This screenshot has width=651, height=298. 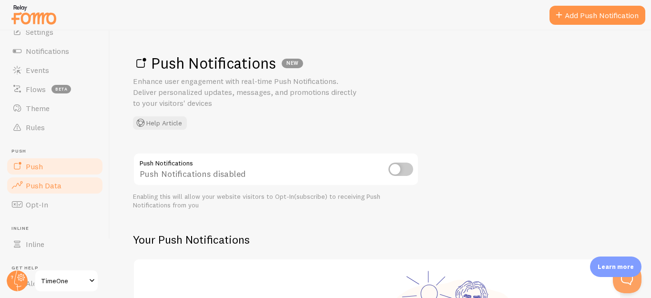 What do you see at coordinates (55, 127) in the screenshot?
I see `a: Rules` at bounding box center [55, 127].